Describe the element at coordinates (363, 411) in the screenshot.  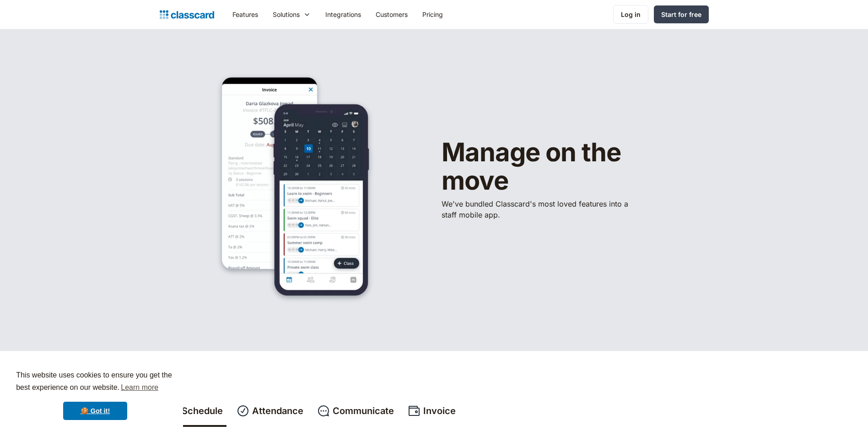
I see `div: Communicate` at that location.